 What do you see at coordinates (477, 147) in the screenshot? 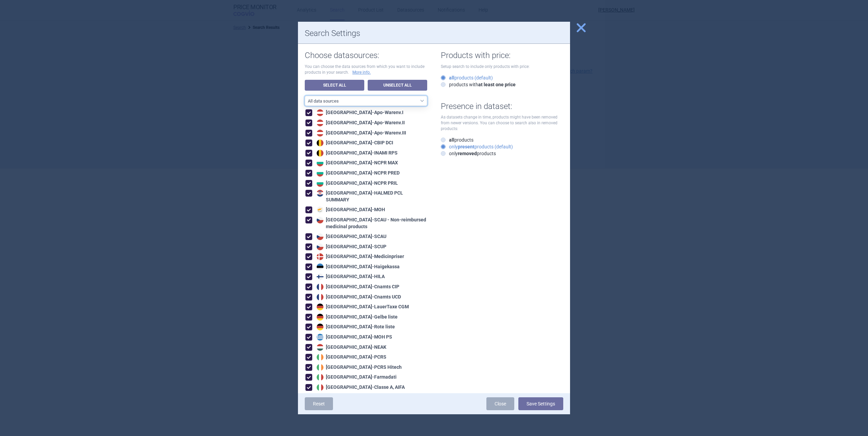
I see `label: only products (default)` at bounding box center [477, 147].